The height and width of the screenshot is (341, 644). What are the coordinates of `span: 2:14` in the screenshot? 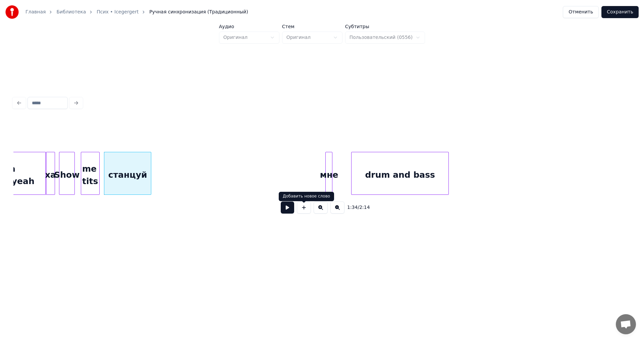 It's located at (364, 208).